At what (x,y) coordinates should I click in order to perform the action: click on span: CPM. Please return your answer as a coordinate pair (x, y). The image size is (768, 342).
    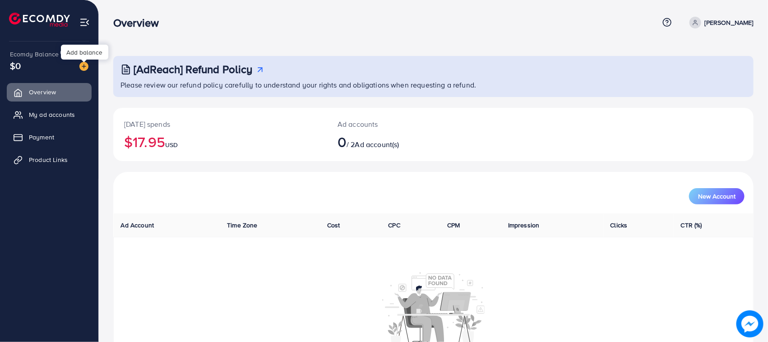
    Looking at the image, I should click on (453, 225).